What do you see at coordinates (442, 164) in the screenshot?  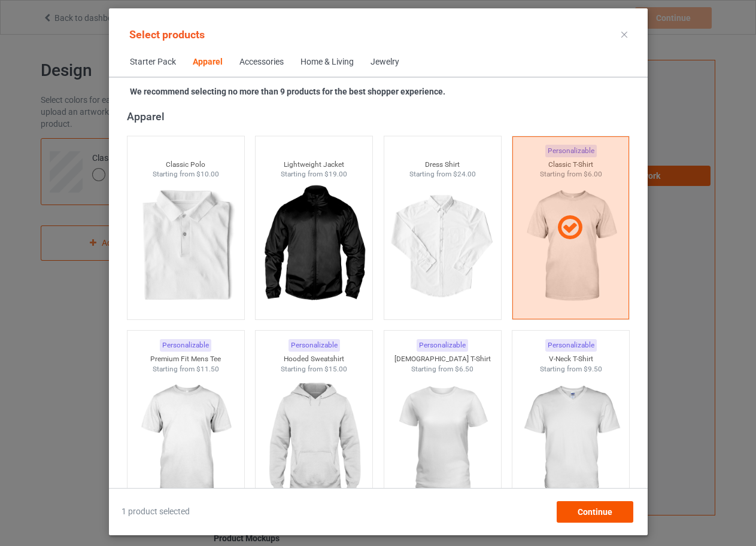 I see `div: Dress Shirt` at bounding box center [442, 164].